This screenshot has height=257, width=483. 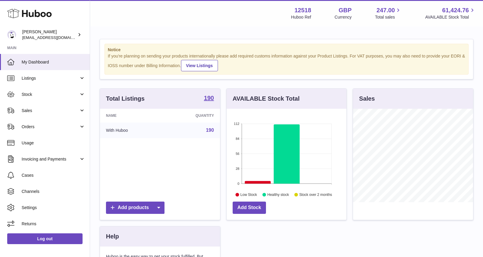 I want to click on span: 247.00, so click(x=385, y=10).